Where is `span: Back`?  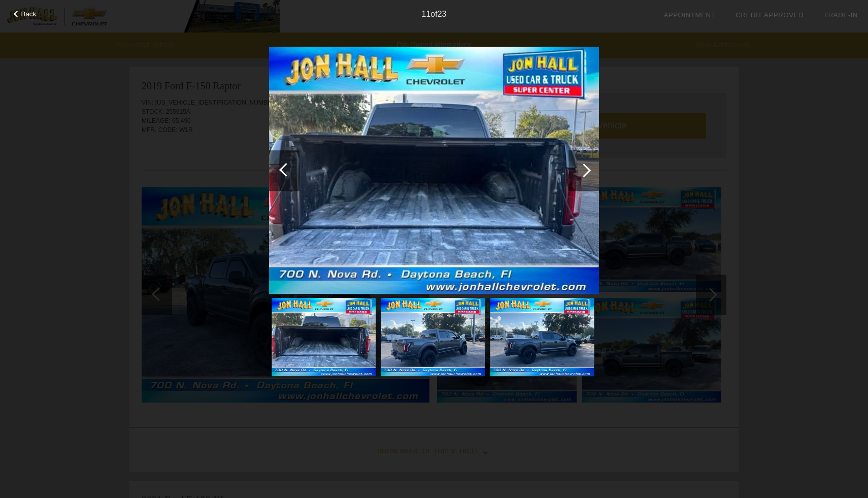 span: Back is located at coordinates (29, 14).